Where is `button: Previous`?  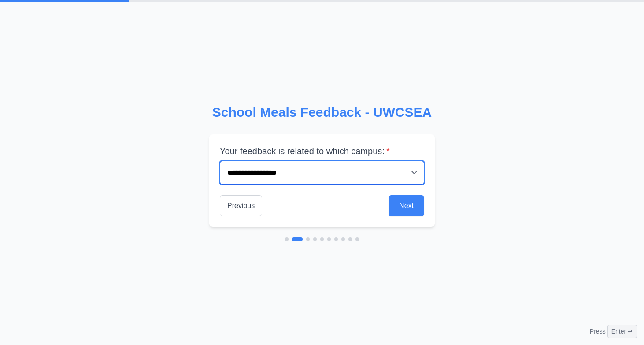 button: Previous is located at coordinates (241, 206).